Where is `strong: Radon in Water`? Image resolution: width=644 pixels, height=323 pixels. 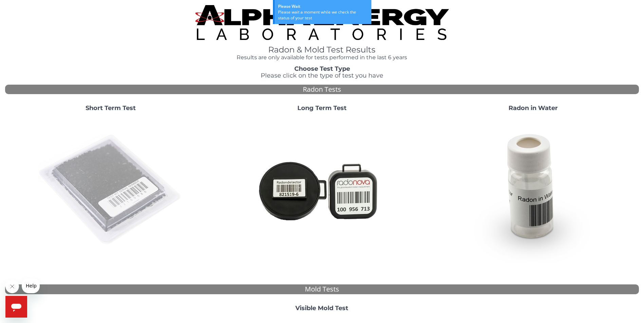 strong: Radon in Water is located at coordinates (533, 108).